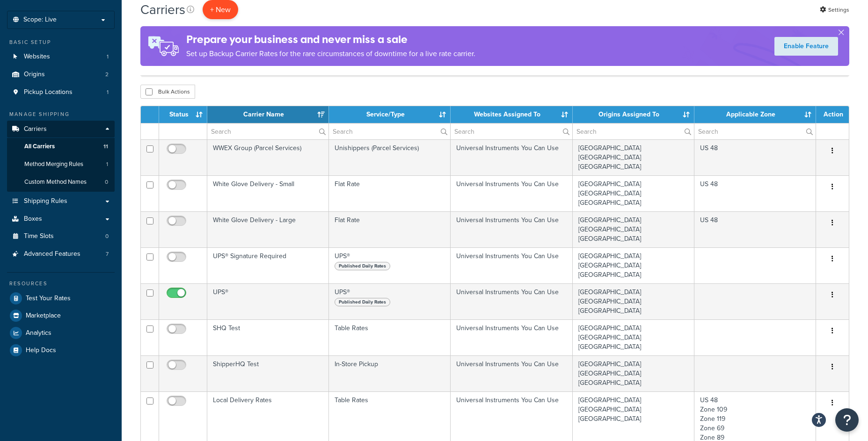 This screenshot has height=441, width=868. Describe the element at coordinates (183, 114) in the screenshot. I see `th: Status: activate to sort column ascending` at that location.